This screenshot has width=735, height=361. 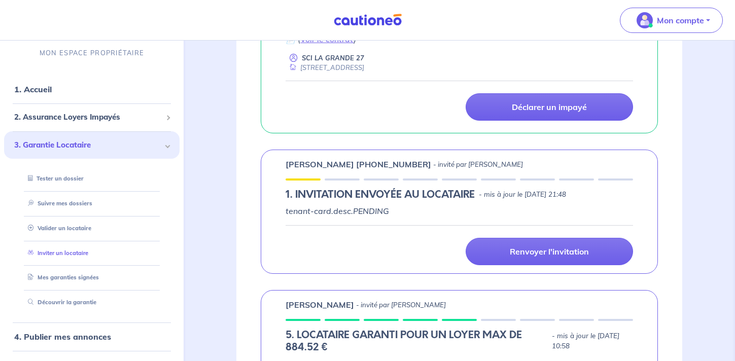 What do you see at coordinates (92, 228) in the screenshot?
I see `div: Valider un locataire` at bounding box center [92, 228].